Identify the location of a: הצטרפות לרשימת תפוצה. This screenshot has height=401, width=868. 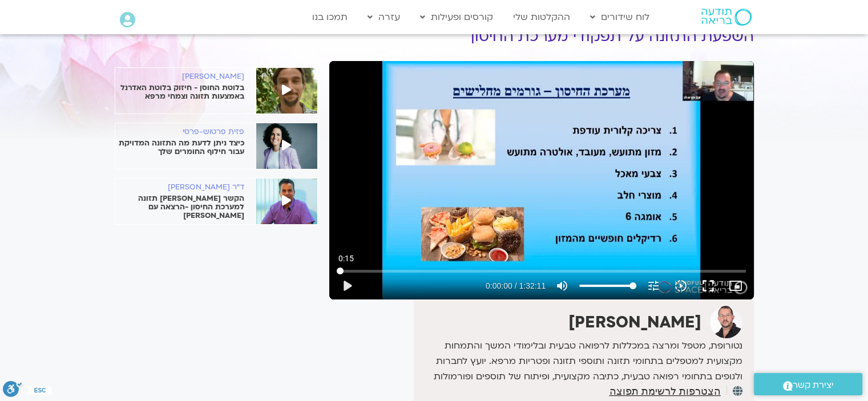
(664, 392).